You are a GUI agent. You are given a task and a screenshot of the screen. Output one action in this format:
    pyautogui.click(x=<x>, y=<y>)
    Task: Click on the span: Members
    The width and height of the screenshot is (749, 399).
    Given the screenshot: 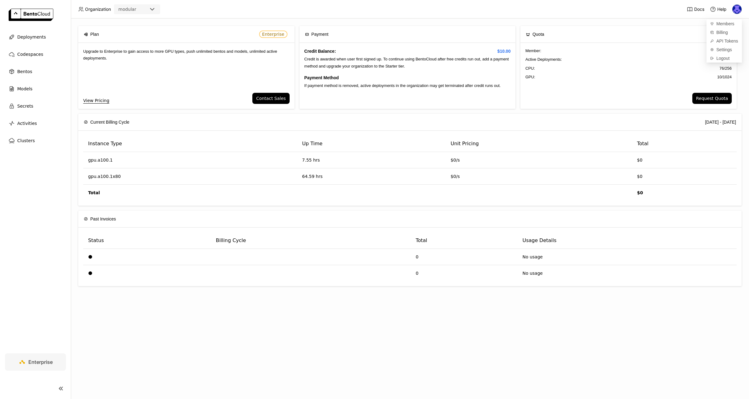 What is the action you would take?
    pyautogui.click(x=725, y=24)
    